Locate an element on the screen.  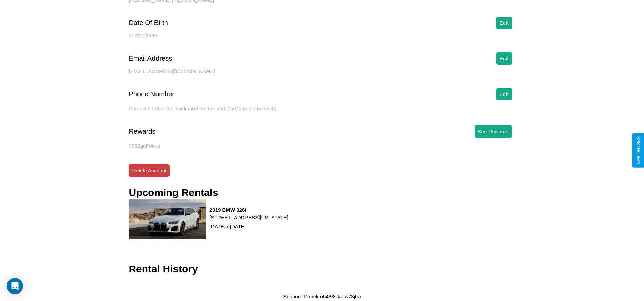
div: Phone Number is located at coordinates (151, 94).